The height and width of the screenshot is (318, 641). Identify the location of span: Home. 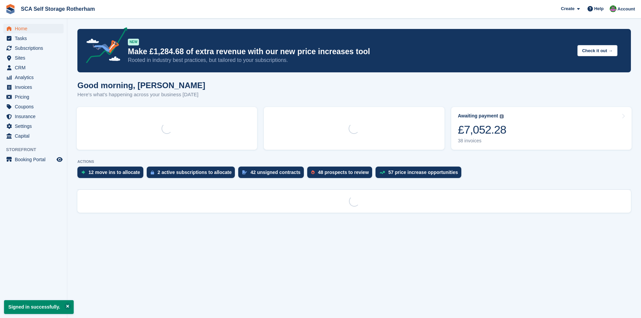
(35, 29).